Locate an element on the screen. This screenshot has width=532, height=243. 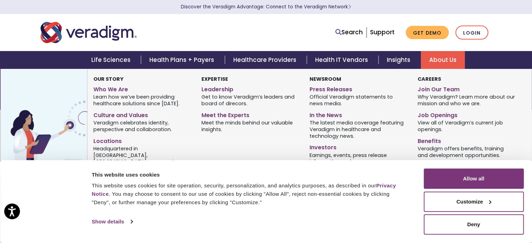
a: Join Our Team is located at coordinates (466, 88).